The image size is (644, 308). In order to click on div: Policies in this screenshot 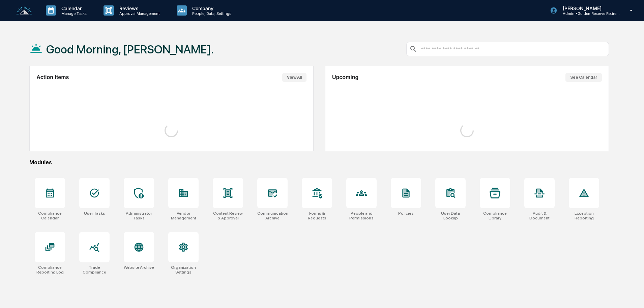, I will do `click(406, 213)`.